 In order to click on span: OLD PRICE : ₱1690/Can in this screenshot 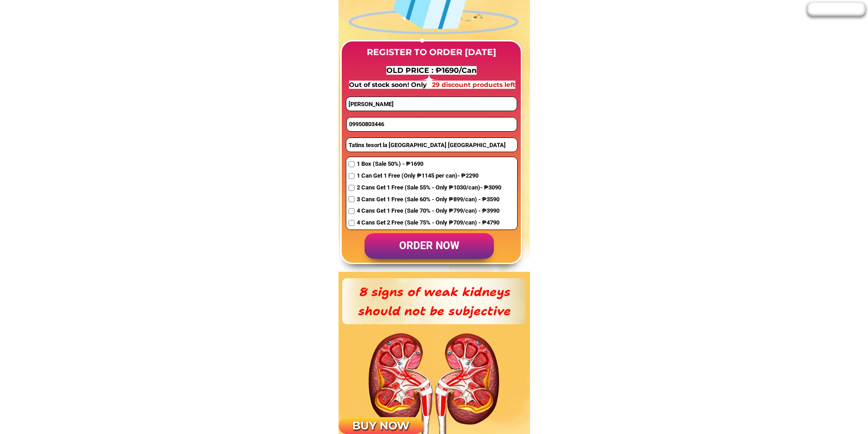, I will do `click(432, 70)`.